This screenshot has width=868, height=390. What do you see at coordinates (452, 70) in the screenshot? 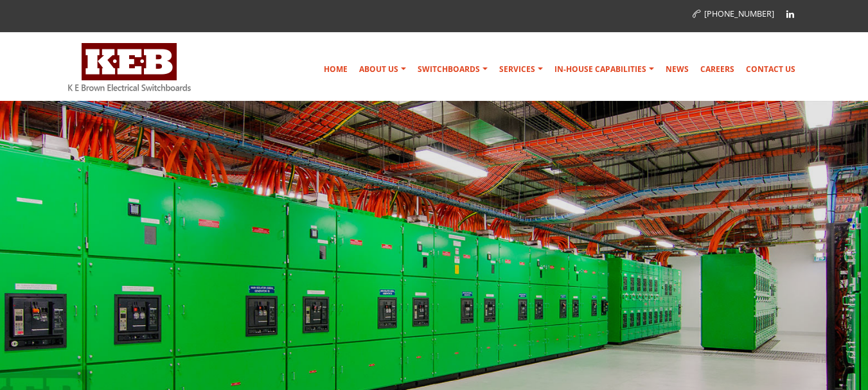
I see `a: Switchboards` at bounding box center [452, 70].